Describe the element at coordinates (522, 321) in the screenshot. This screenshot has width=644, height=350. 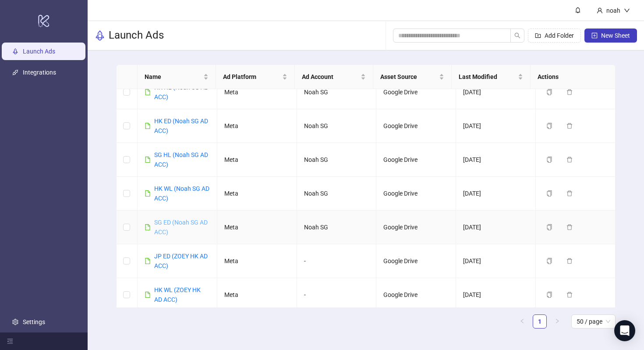
I see `button: left` at that location.